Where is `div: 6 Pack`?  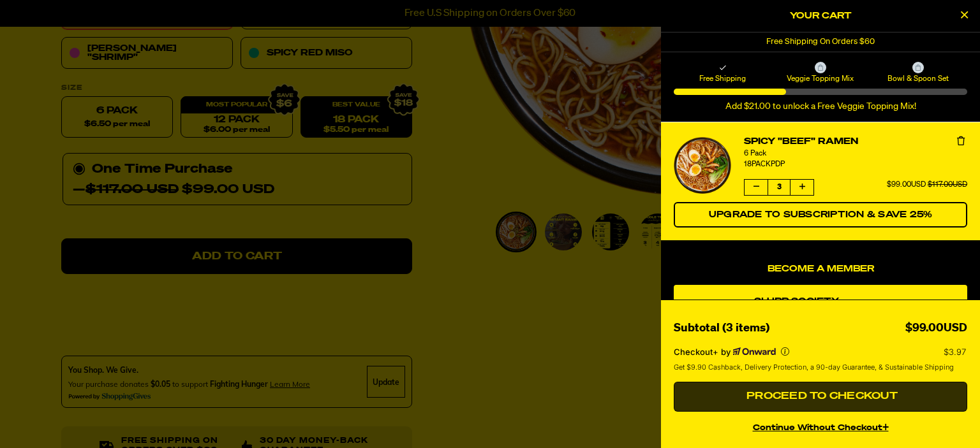 div: 6 Pack is located at coordinates (855, 154).